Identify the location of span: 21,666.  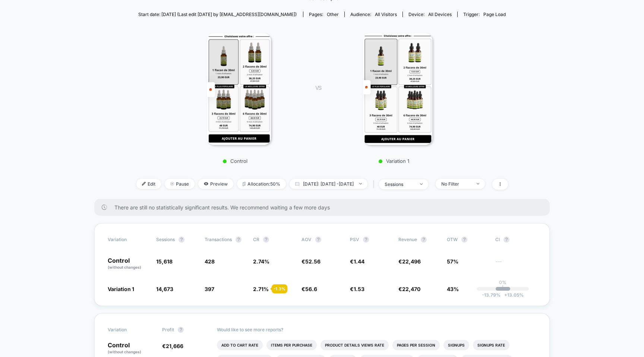
(174, 346).